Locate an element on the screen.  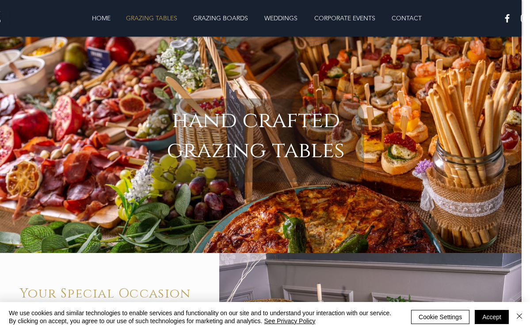
a: GRAZING BOARDS is located at coordinates (221, 18).